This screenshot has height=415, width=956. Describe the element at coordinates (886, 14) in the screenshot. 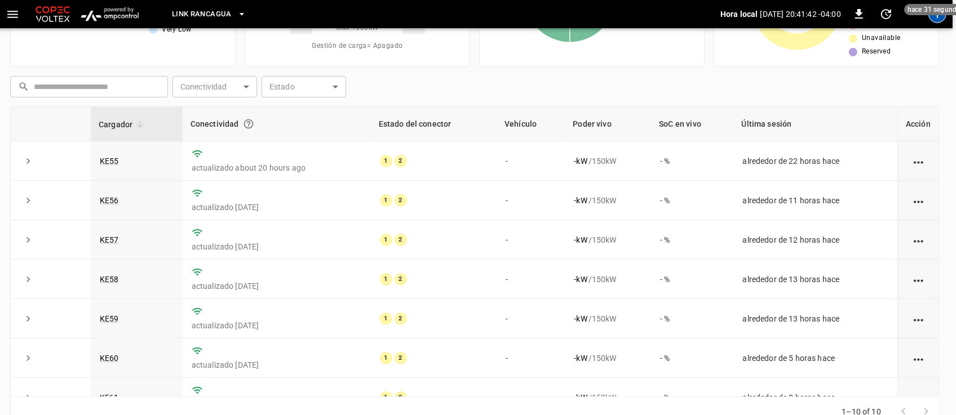

I see `button: set refresh interval` at that location.